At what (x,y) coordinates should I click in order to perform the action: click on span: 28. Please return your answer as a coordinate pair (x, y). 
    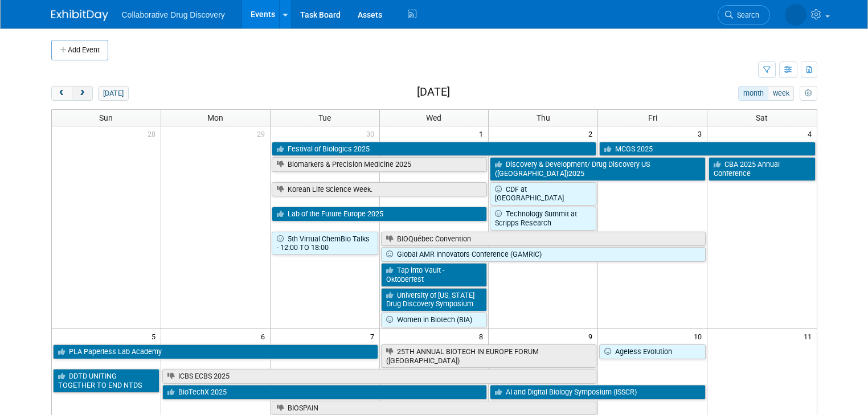
    Looking at the image, I should click on (153, 134).